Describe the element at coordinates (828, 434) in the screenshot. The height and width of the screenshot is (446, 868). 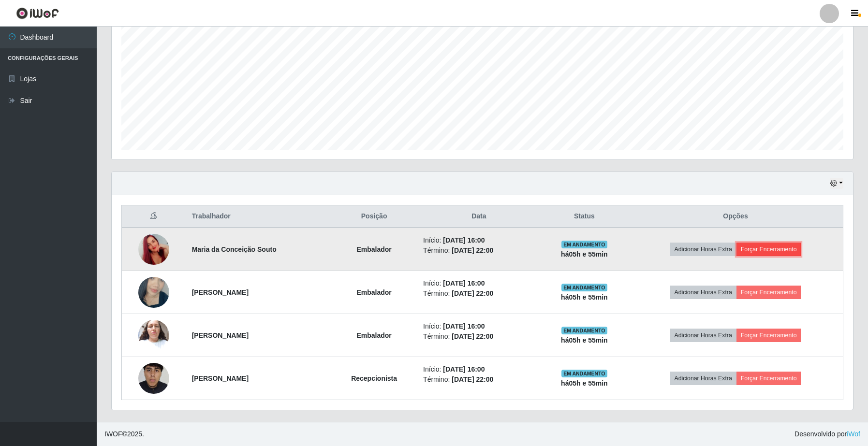
I see `span: Desenvolvido por` at that location.